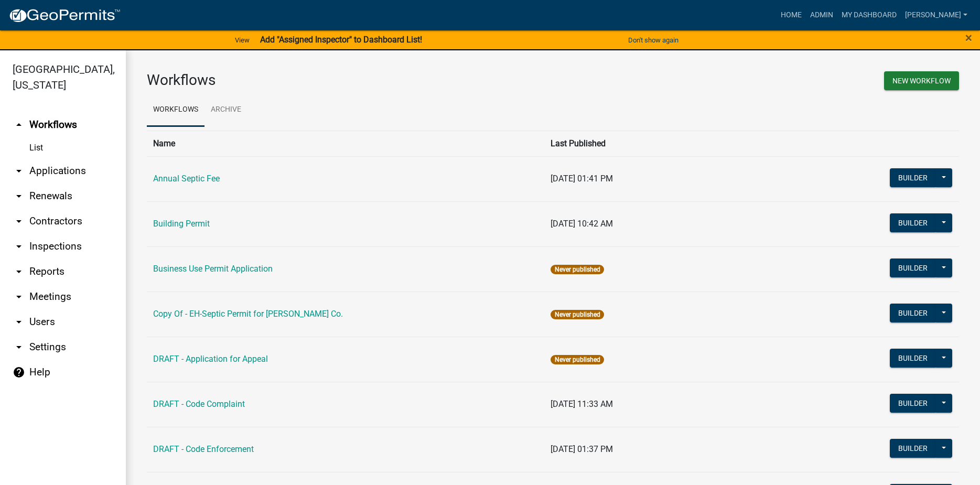 This screenshot has width=980, height=485. What do you see at coordinates (345, 143) in the screenshot?
I see `th: Name` at bounding box center [345, 143].